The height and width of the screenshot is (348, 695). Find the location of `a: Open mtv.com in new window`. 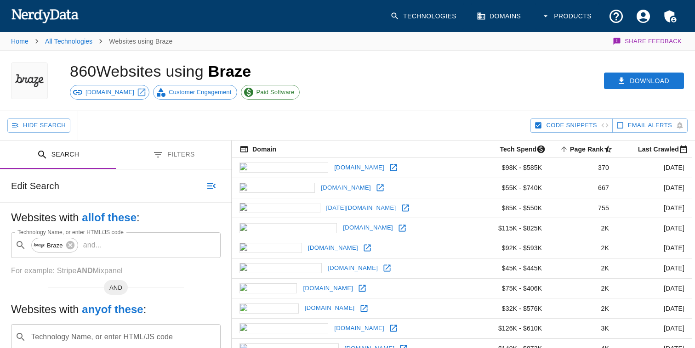

a: Open mtv.com in new window is located at coordinates (367, 248).